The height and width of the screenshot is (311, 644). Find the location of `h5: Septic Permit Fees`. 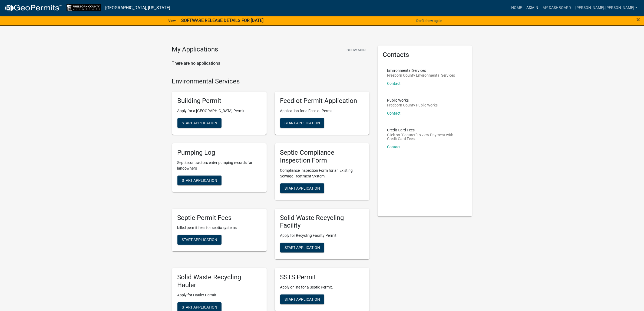

h5: Septic Permit Fees is located at coordinates (219, 218).